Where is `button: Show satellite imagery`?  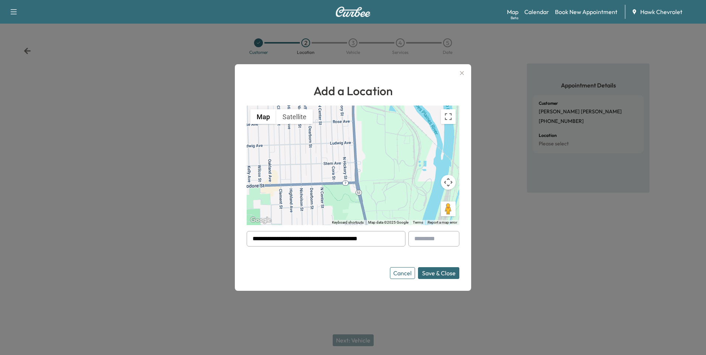
button: Show satellite imagery is located at coordinates (294, 117).